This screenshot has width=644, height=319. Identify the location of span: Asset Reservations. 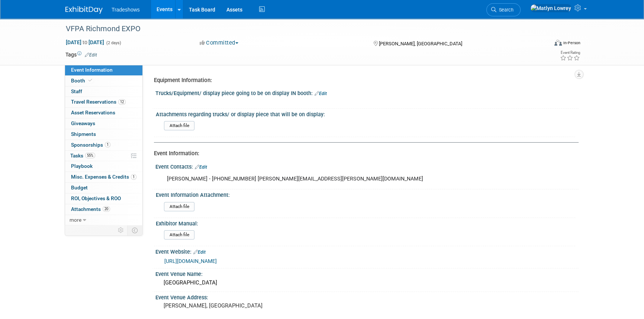
(93, 112).